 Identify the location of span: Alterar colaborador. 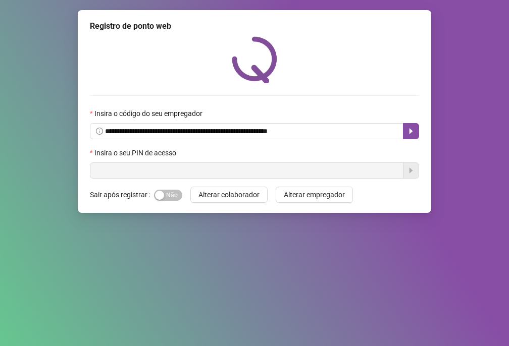
(229, 195).